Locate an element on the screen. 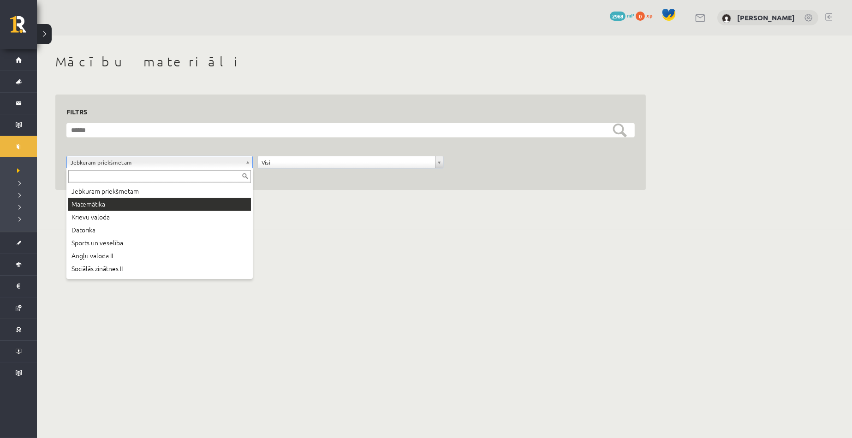 This screenshot has width=852, height=438. div: Sports un veselība is located at coordinates (160, 243).